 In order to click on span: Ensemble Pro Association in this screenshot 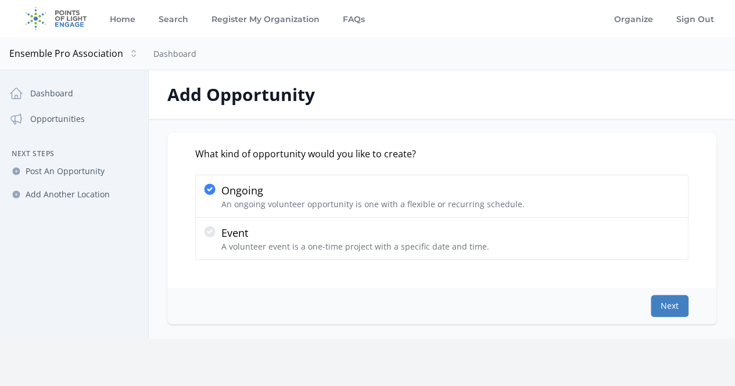, I will do `click(67, 53)`.